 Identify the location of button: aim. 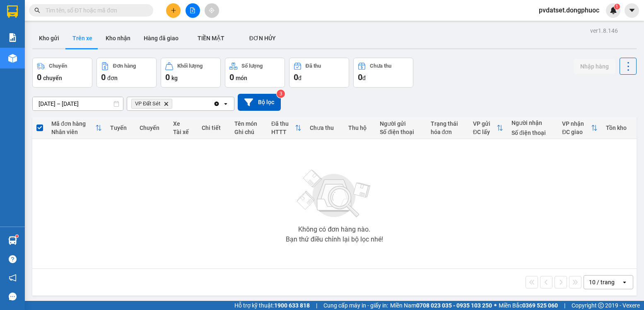
(212, 10).